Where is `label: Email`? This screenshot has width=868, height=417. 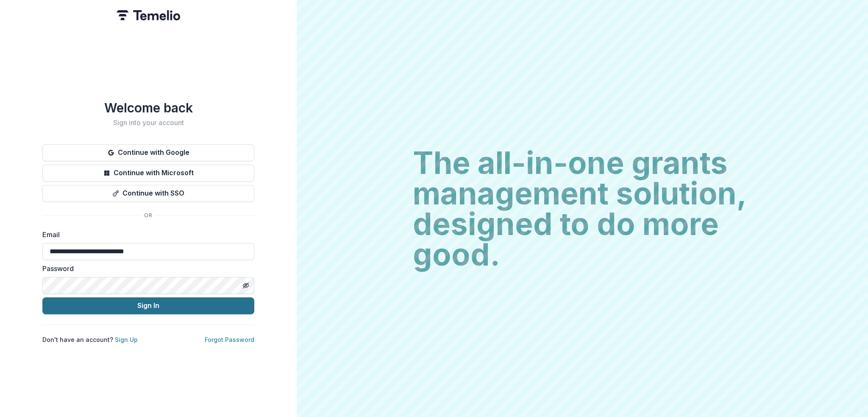 label: Email is located at coordinates (146, 235).